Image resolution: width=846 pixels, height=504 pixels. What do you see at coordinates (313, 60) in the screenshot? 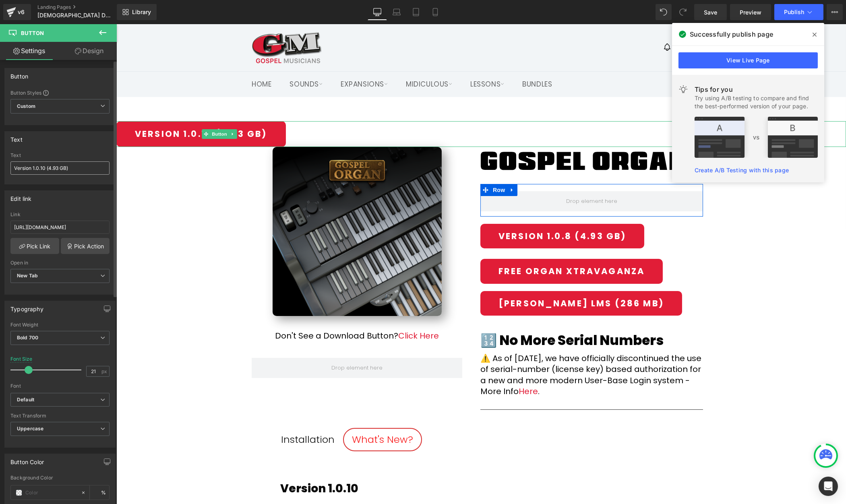
I see `a: MIDIculous` at bounding box center [313, 60].